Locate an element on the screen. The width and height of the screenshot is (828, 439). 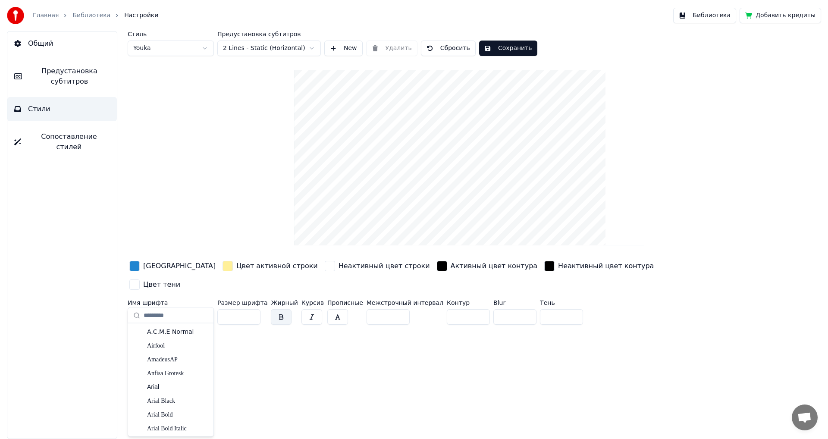
div: Неактивный цвет строки is located at coordinates (384, 266).